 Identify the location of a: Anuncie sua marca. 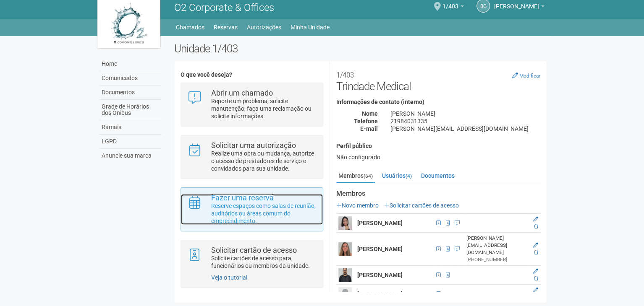
(130, 156).